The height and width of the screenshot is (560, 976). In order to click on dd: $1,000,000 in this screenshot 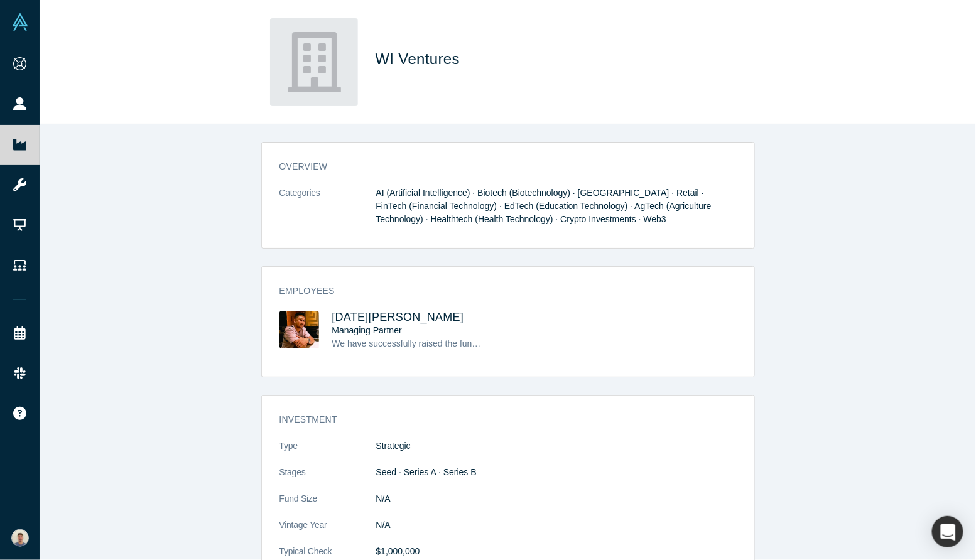, I will do `click(557, 551)`.